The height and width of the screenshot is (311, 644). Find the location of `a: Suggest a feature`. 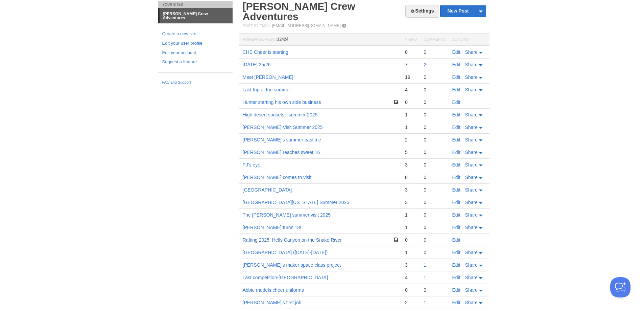

a: Suggest a feature is located at coordinates (196, 62).